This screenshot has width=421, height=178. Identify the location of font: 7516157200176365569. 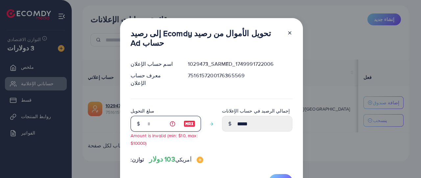
(216, 75).